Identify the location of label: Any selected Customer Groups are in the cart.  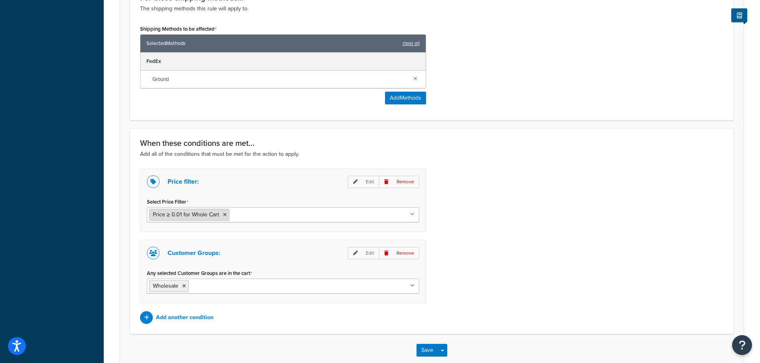
(200, 274).